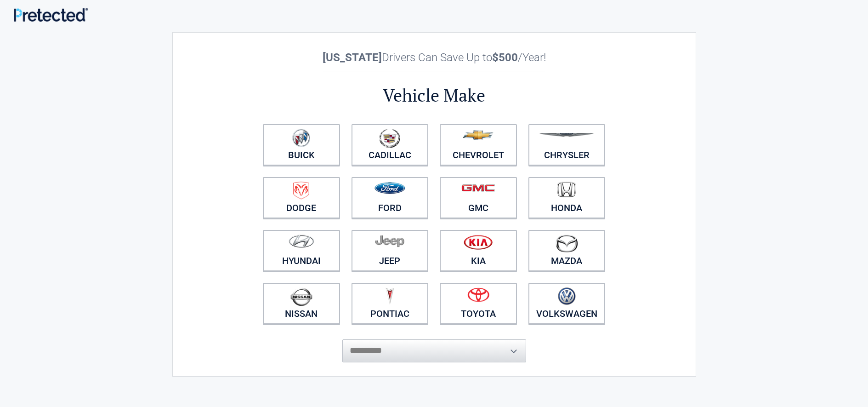 The image size is (868, 407). I want to click on img: Main Logo, so click(51, 14).